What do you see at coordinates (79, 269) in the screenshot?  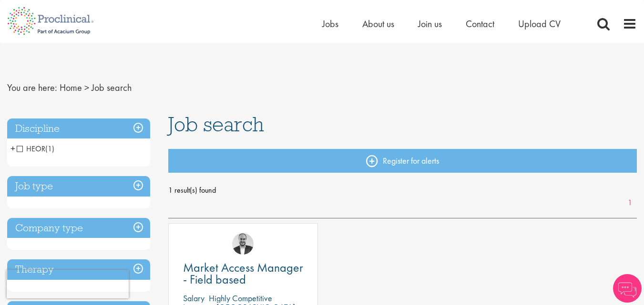 I see `h3: Therapy` at bounding box center [79, 269].